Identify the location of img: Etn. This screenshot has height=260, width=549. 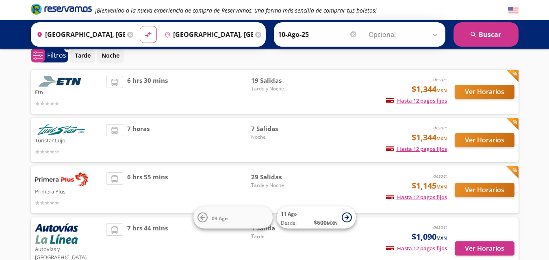
(61, 81).